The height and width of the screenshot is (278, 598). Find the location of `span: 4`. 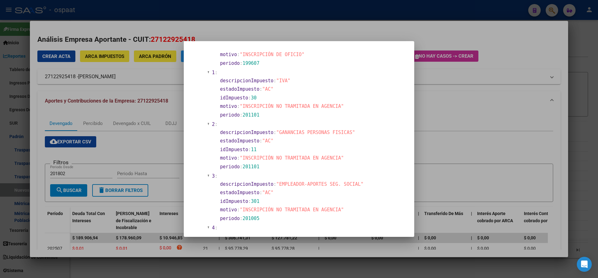

span: 4 is located at coordinates (213, 228).